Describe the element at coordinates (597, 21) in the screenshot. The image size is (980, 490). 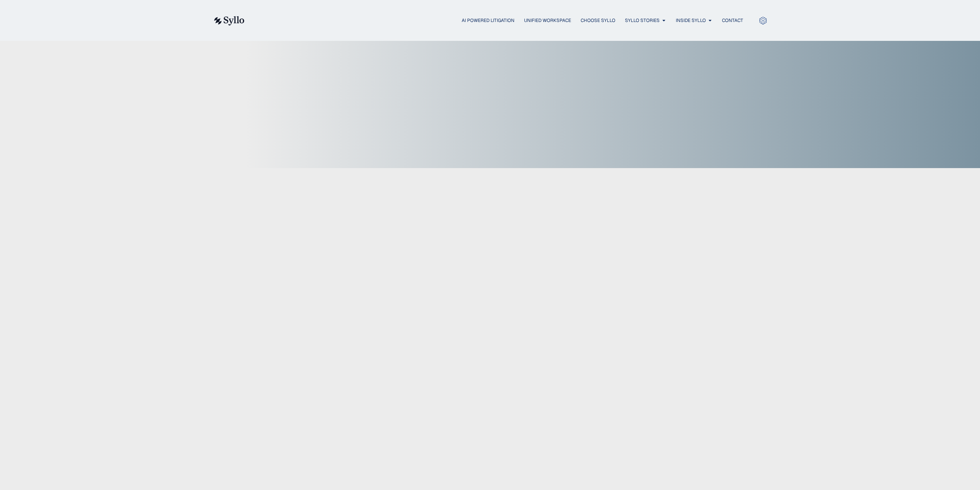
I see `a: Choose Syllo` at that location.